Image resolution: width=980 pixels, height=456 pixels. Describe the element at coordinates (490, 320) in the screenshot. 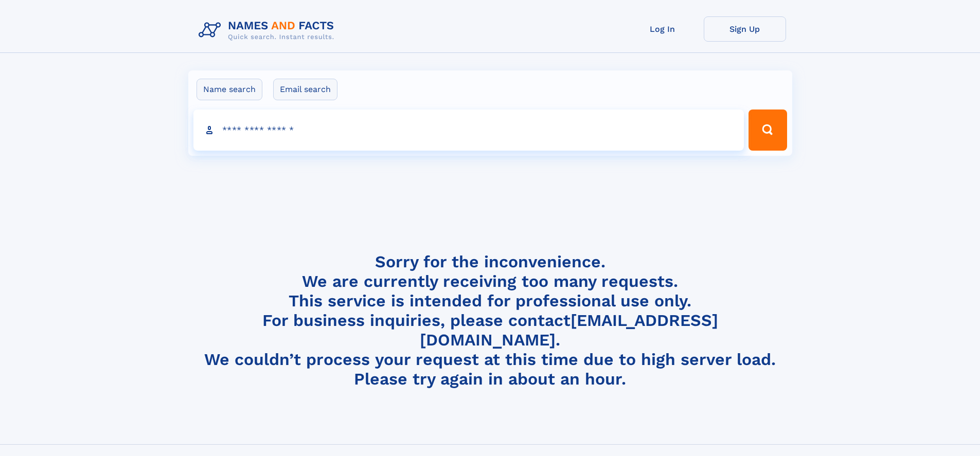

I see `h4: Sorry for the inconvenience. We are currently receiving too many requests. This service is intend...` at that location.